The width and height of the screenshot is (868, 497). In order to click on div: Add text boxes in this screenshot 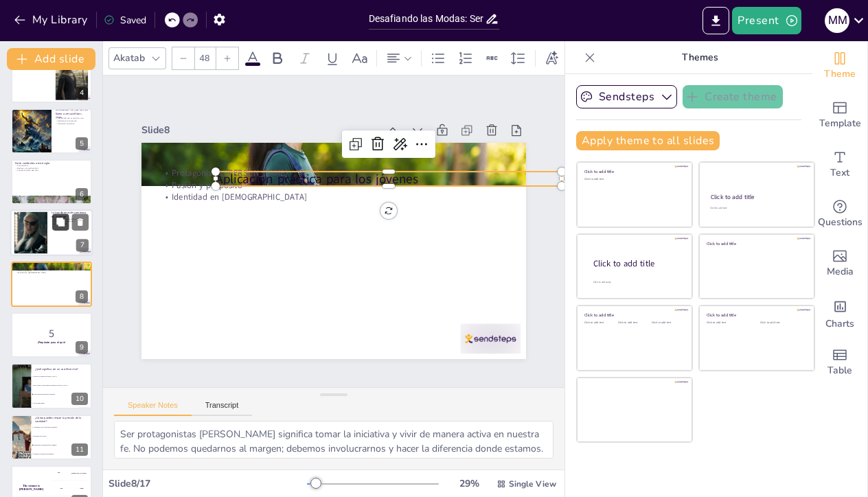, I will do `click(840, 165)`.